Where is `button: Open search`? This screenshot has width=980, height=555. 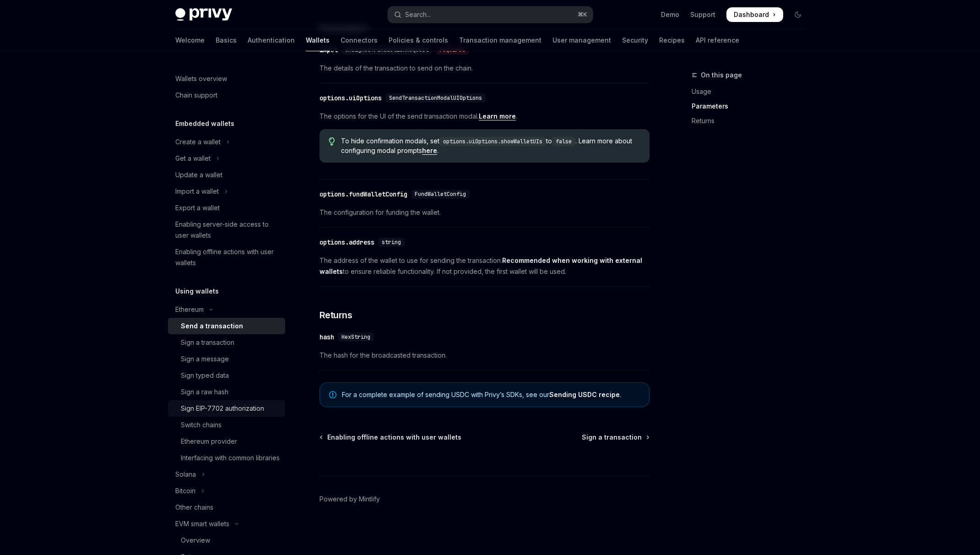
button: Open search is located at coordinates (490, 14).